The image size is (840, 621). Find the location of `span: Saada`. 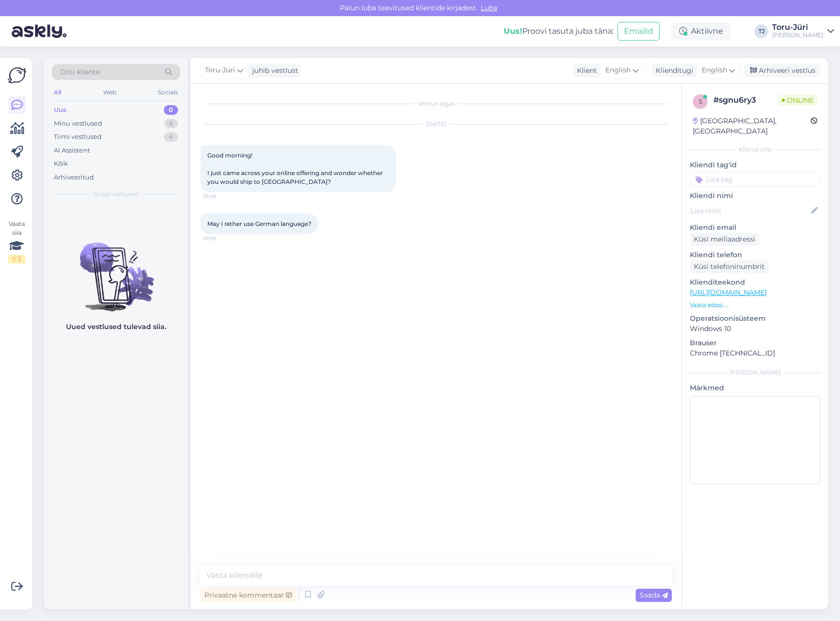

span: Saada is located at coordinates (654, 595).